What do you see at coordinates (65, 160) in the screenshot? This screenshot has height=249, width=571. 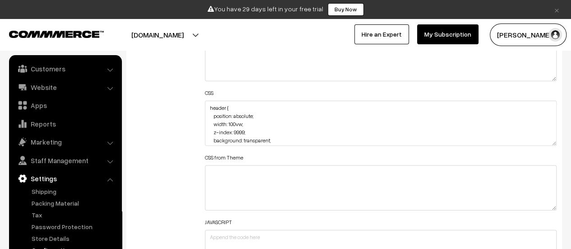 I see `a: Staff Management` at bounding box center [65, 160].